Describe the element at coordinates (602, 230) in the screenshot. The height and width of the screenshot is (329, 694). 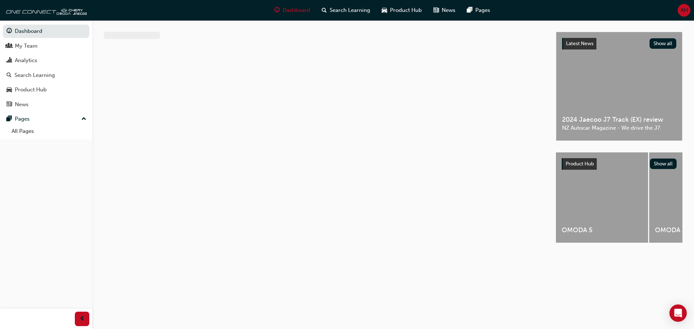
I see `span: OMODA 5` at that location.